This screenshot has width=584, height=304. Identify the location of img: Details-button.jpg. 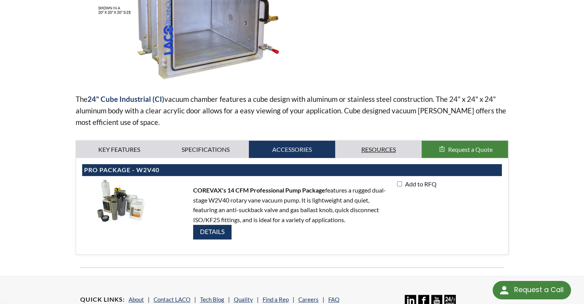
(212, 232).